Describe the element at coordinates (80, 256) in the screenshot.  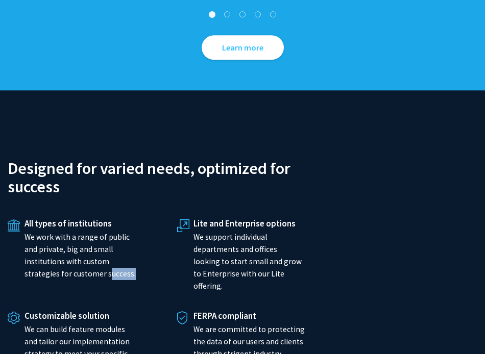
I see `p: We work with a range of public and private, big and small institutions with custom strategies for...` at that location.